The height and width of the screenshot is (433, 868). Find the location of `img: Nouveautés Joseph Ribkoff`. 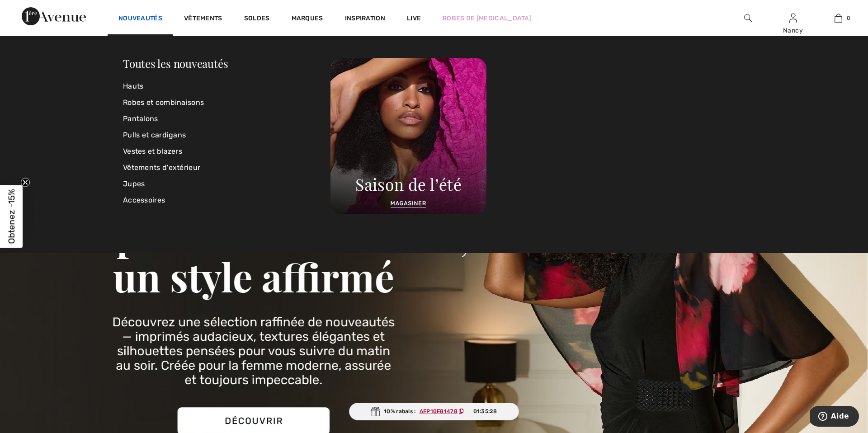

img: Nouveautés Joseph Ribkoff is located at coordinates (408, 135).